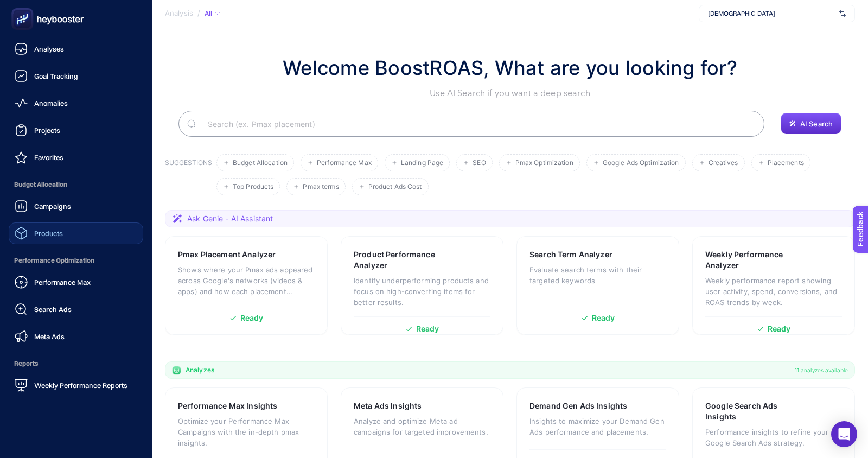 The image size is (868, 458). I want to click on span: Landing Page, so click(422, 163).